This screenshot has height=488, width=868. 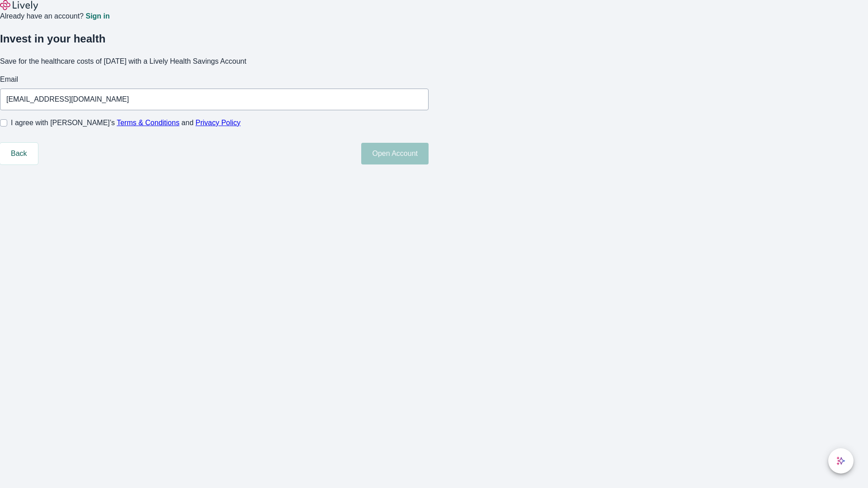 I want to click on div: Sign in, so click(x=97, y=16).